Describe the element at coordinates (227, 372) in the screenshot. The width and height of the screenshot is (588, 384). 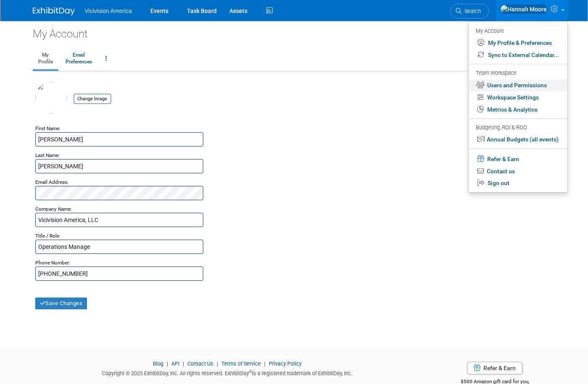
I see `div: Copyright © 2025 ExhibitDay, Inc. All rights reserved. ExhibitDay is a registered trademark of Ex...` at that location.